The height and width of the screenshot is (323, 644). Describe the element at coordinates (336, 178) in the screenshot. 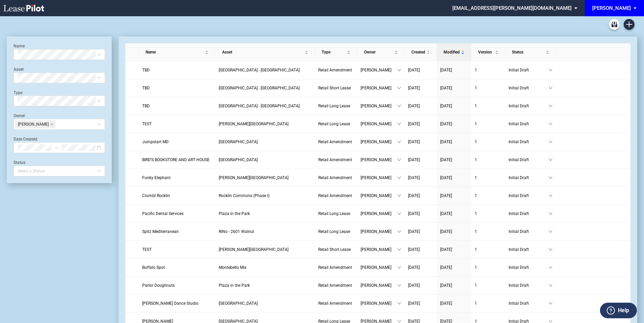

I see `a: Retail Amendment` at that location.